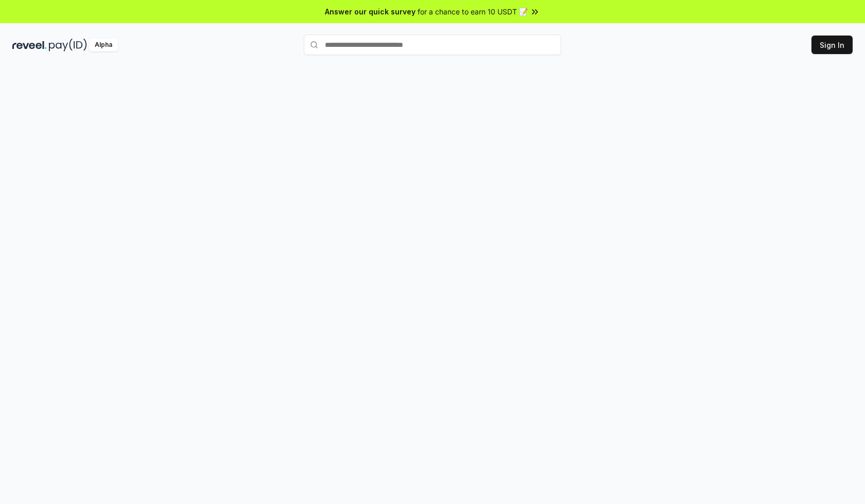 The image size is (865, 504). What do you see at coordinates (832, 45) in the screenshot?
I see `button: Sign In` at bounding box center [832, 45].